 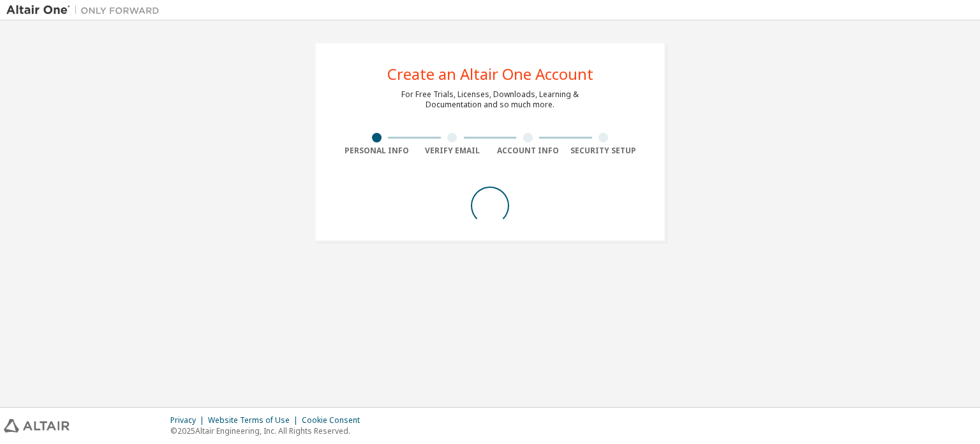 I want to click on div: Cookie Consent, so click(x=334, y=420).